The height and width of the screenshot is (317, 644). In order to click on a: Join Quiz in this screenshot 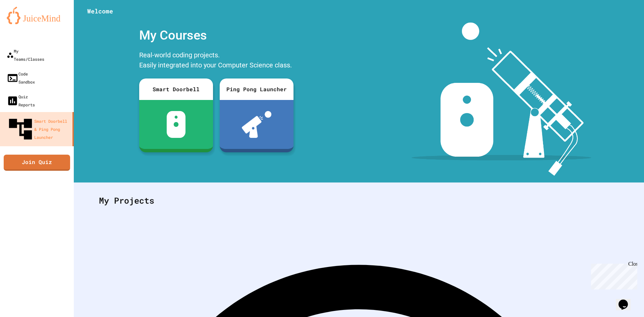, I will do `click(37, 162)`.